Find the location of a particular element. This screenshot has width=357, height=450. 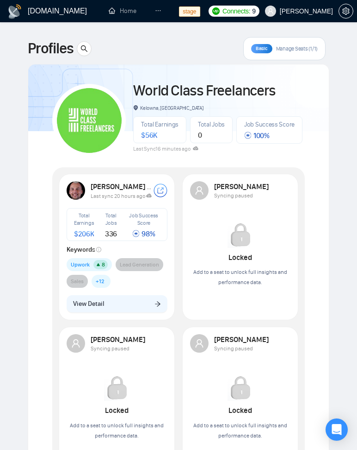

div: Open Intercom Messenger is located at coordinates (337, 429).